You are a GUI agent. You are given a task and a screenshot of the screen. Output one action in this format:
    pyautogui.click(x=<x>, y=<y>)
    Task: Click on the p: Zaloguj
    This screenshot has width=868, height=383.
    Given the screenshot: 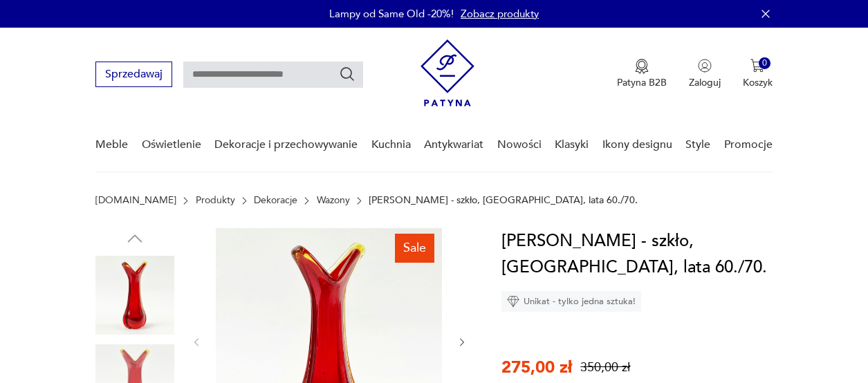 What is the action you would take?
    pyautogui.click(x=705, y=82)
    